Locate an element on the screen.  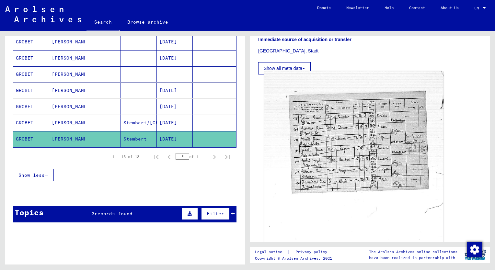
button: Show all meta data is located at coordinates (284, 68).